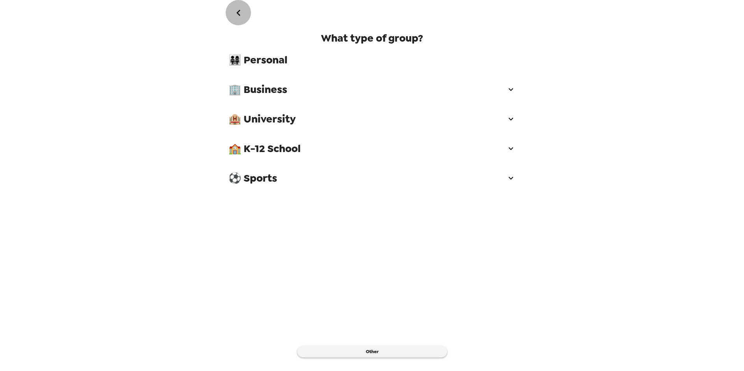 Image resolution: width=744 pixels, height=371 pixels. Describe the element at coordinates (372, 60) in the screenshot. I see `span: 👨‍👩‍👧‍👧 Personal` at that location.